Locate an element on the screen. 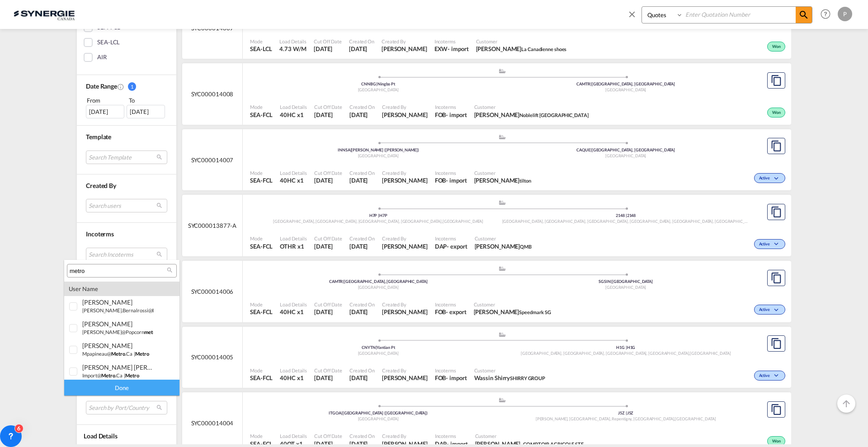  md-icon: icon-magnify is located at coordinates (169, 270).